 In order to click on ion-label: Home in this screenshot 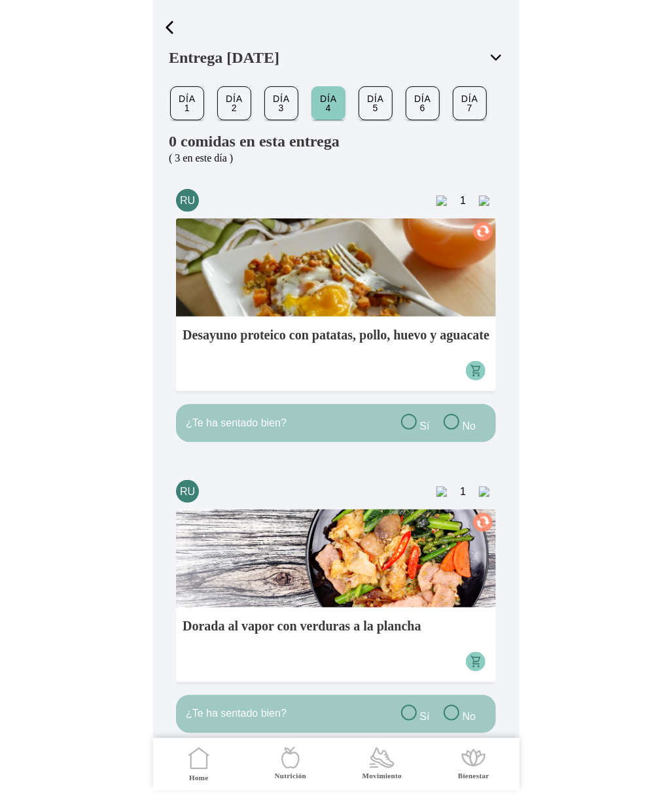, I will do `click(199, 779)`.